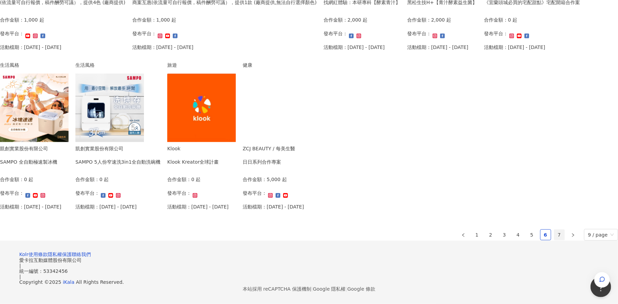  What do you see at coordinates (504, 235) in the screenshot?
I see `a: 3` at bounding box center [504, 235].